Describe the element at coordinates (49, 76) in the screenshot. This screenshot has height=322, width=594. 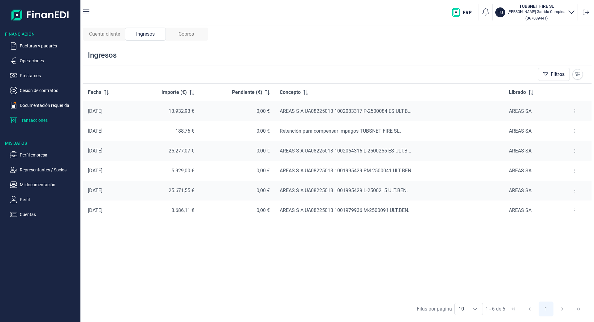
I see `p: Préstamos` at that location.